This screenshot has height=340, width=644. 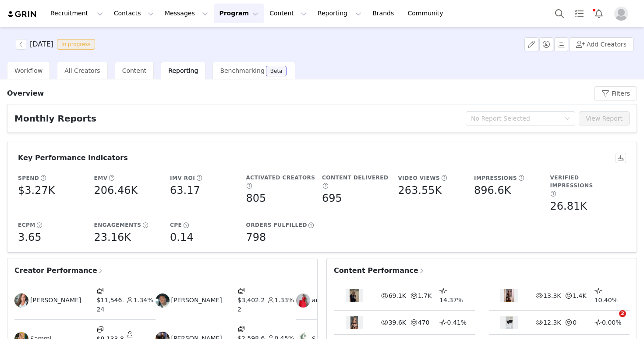 I want to click on h5: Impressions, so click(x=496, y=178).